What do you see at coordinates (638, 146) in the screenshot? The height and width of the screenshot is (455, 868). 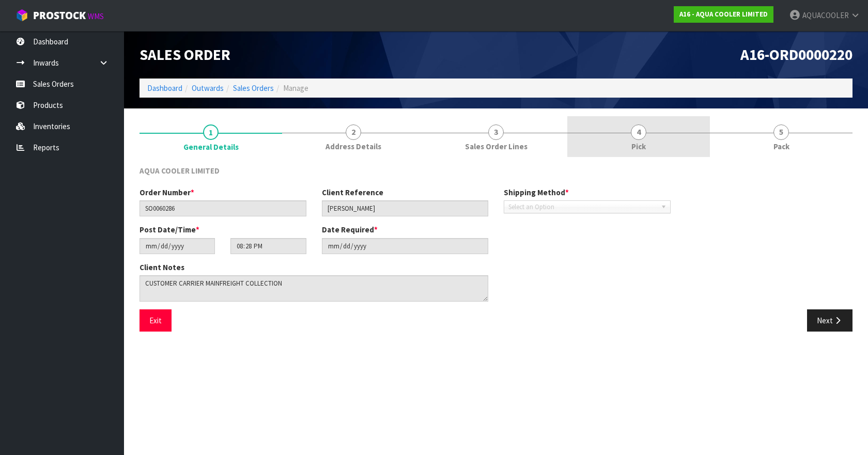 I see `span: Pick` at bounding box center [638, 146].